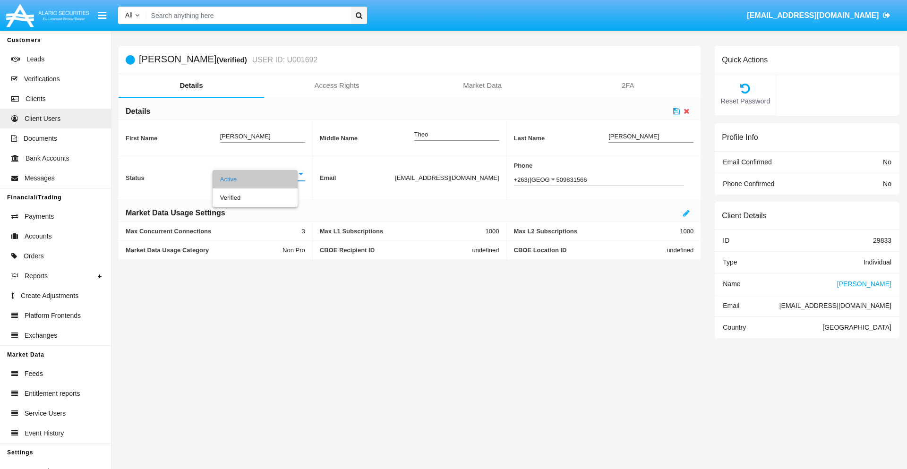 Image resolution: width=907 pixels, height=469 pixels. What do you see at coordinates (744, 215) in the screenshot?
I see `h6: Client Details` at bounding box center [744, 215].